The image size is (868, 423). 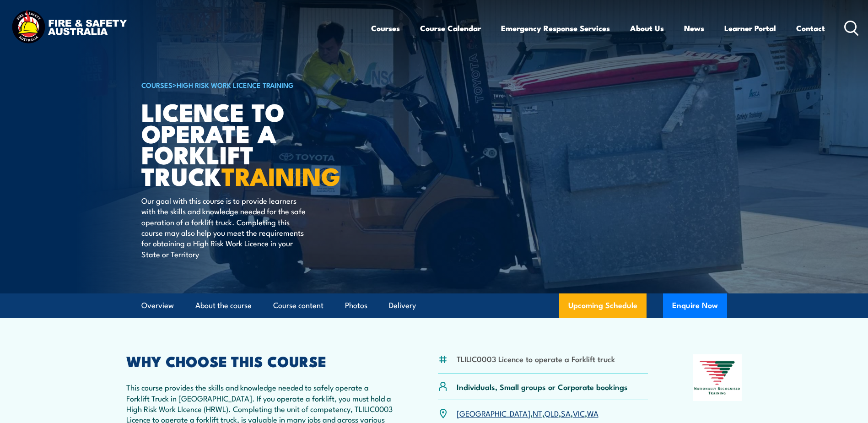 I want to click on a: Overview, so click(x=158, y=305).